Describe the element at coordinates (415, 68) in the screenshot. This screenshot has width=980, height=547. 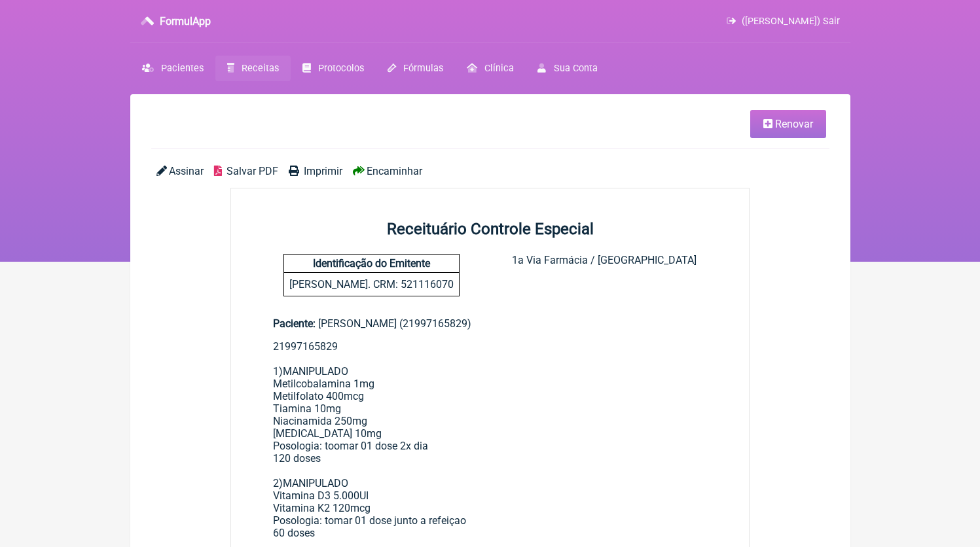
I see `a: Fórmulas` at that location.